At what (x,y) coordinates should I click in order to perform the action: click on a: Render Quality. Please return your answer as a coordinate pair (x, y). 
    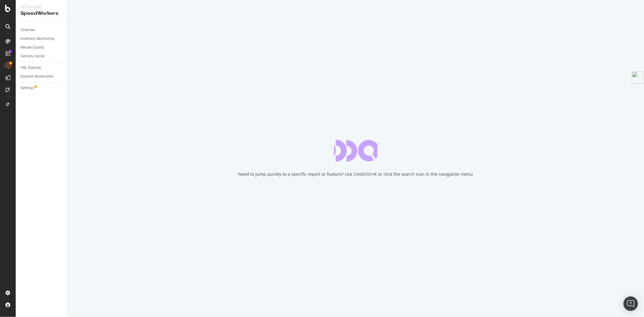
    Looking at the image, I should click on (42, 47).